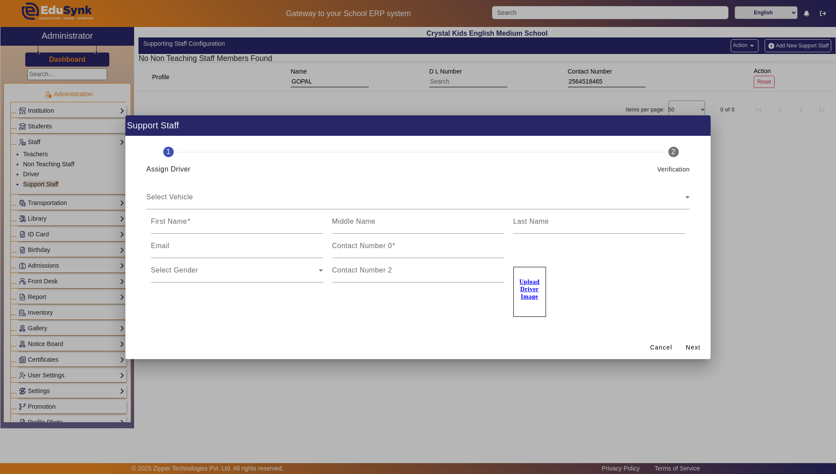 Image resolution: width=836 pixels, height=474 pixels. Describe the element at coordinates (362, 270) in the screenshot. I see `mat-label: Contact Number 2` at that location.